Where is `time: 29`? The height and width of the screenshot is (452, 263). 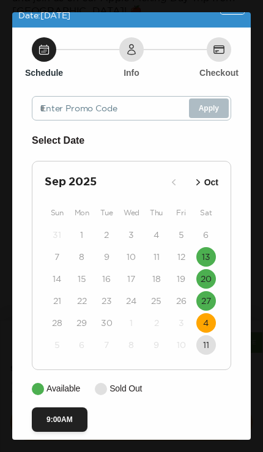
time: 29 is located at coordinates (81, 323).